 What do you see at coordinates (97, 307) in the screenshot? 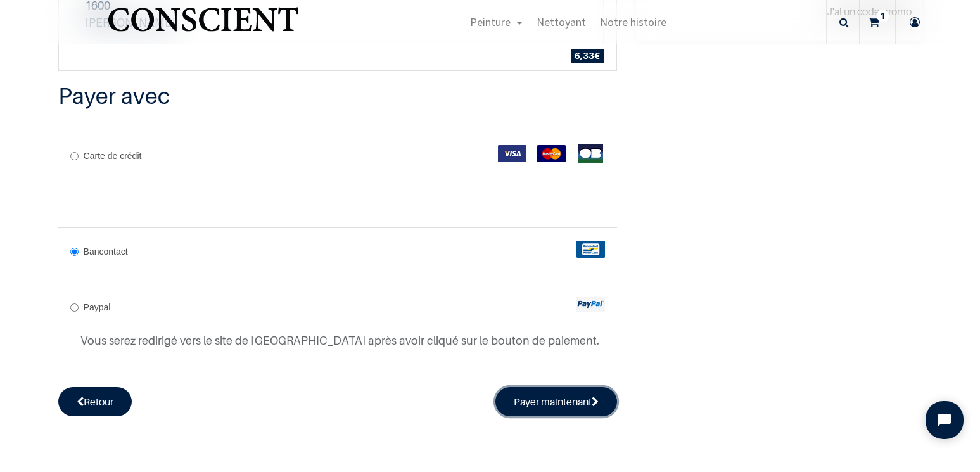
I see `span: Paypal` at bounding box center [97, 307].